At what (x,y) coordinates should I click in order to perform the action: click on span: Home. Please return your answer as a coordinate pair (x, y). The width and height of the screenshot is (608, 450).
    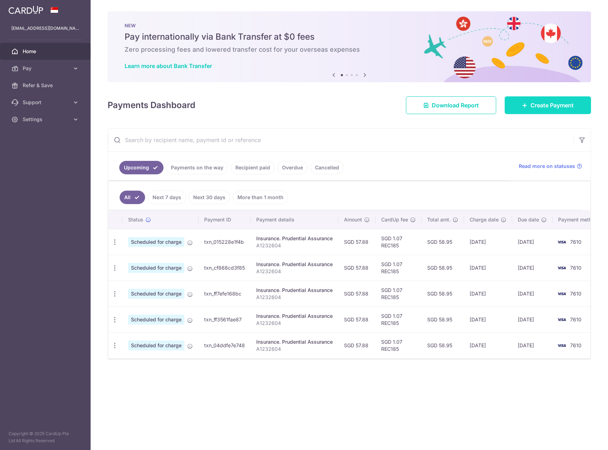
    Looking at the image, I should click on (46, 51).